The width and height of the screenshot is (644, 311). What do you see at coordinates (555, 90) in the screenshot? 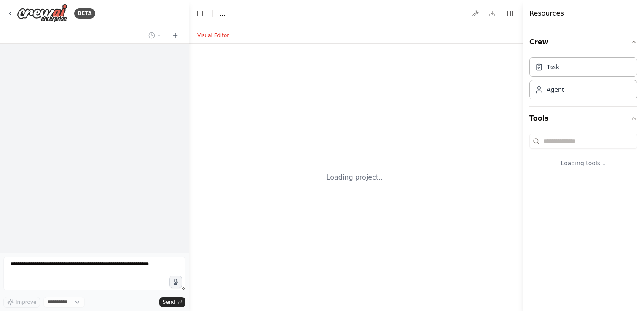
I see `div: Agent` at bounding box center [555, 90].